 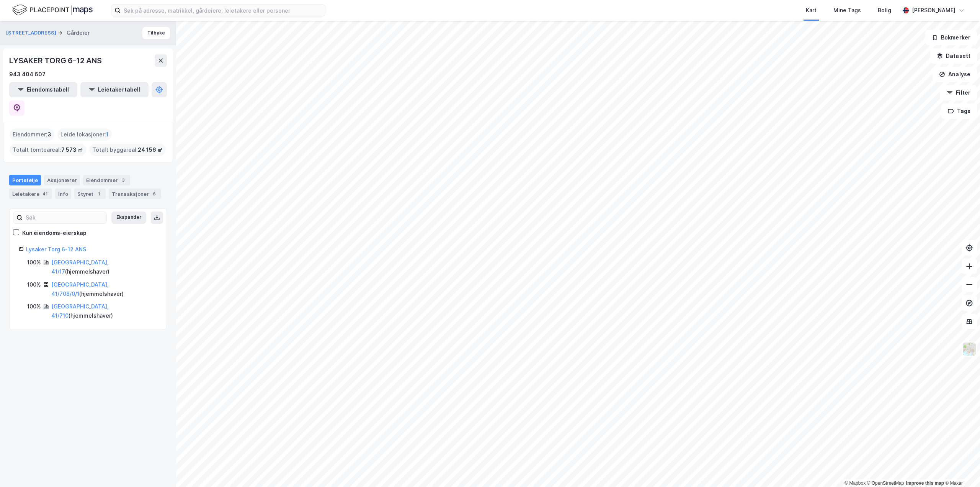 What do you see at coordinates (78, 33) in the screenshot?
I see `div: Gårdeier` at bounding box center [78, 33].